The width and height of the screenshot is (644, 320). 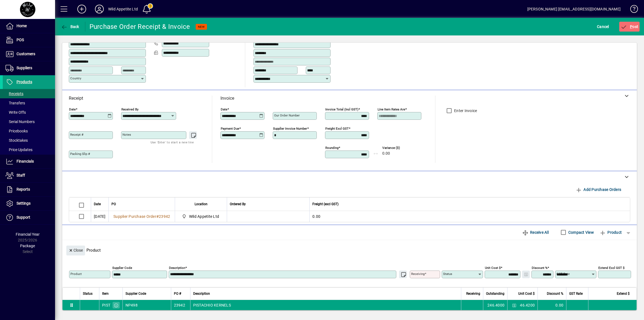 I want to click on button: Receive All, so click(x=535, y=232).